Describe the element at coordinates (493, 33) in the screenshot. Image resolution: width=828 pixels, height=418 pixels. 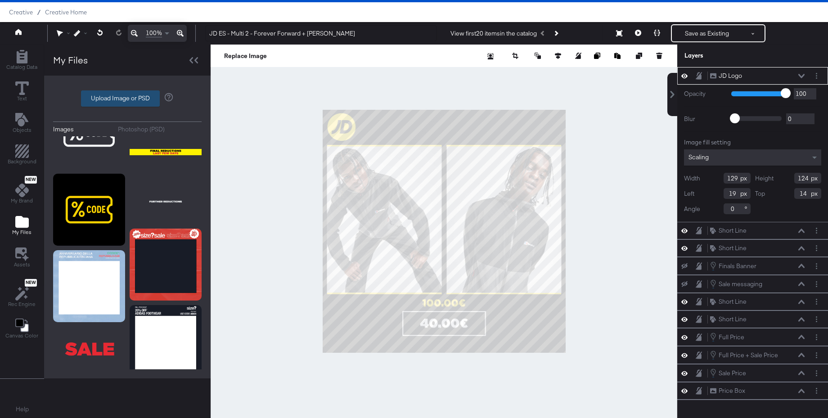
I see `div: View first 20 items in the catalog` at that location.